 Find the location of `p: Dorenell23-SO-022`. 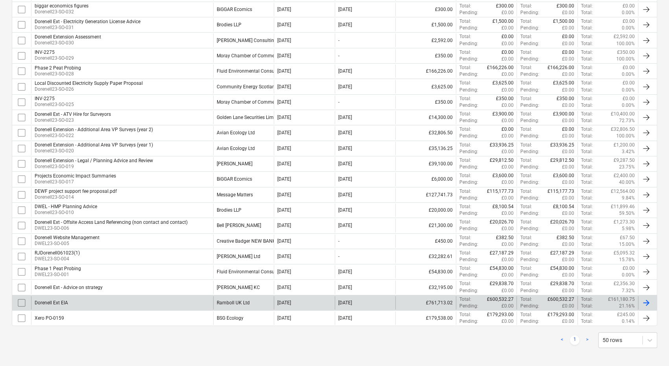

p: Dorenell23-SO-022 is located at coordinates (94, 136).